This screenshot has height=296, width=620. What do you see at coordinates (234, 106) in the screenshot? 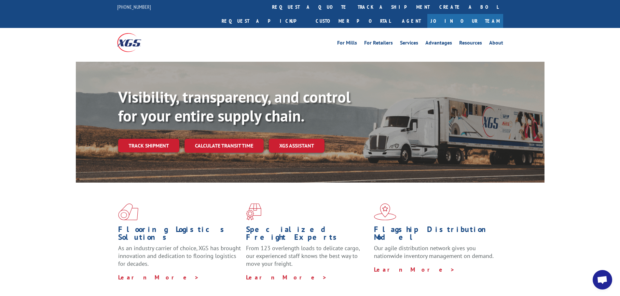
I see `b: Visibility, transparency, and control for your entire supply chain.` at bounding box center [234, 106].